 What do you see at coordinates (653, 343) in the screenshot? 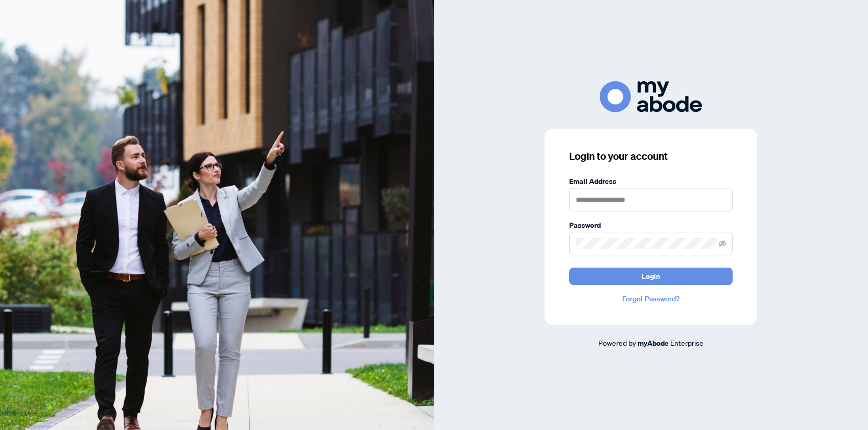
I see `a: myAbode` at bounding box center [653, 343].